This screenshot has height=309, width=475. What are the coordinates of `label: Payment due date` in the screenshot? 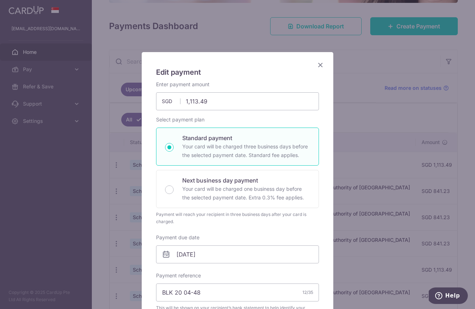 It's located at (178, 237).